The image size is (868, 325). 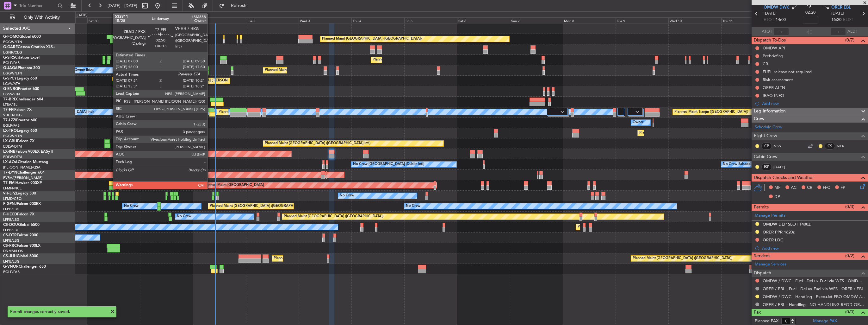 What do you see at coordinates (852, 31) in the screenshot?
I see `span: ALDT` at bounding box center [852, 31].